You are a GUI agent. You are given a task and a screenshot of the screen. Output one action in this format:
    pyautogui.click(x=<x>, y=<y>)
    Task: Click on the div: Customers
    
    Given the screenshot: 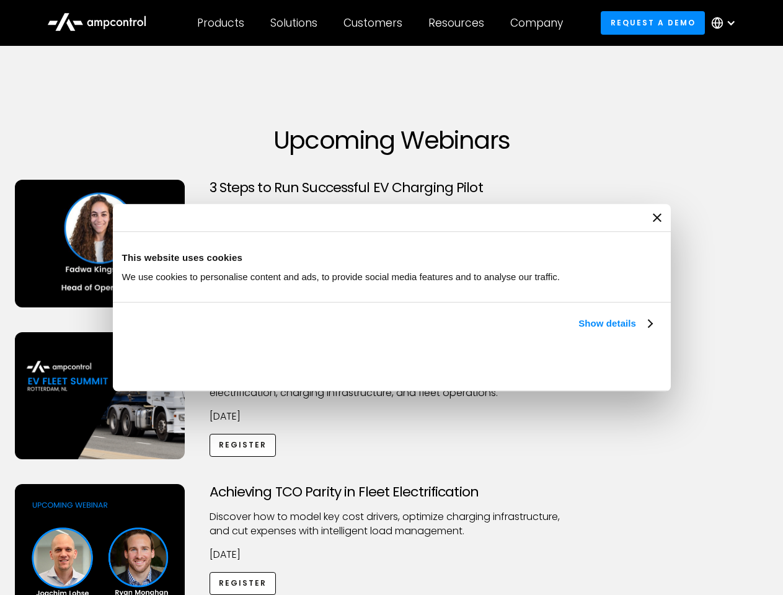 What is the action you would take?
    pyautogui.click(x=373, y=23)
    